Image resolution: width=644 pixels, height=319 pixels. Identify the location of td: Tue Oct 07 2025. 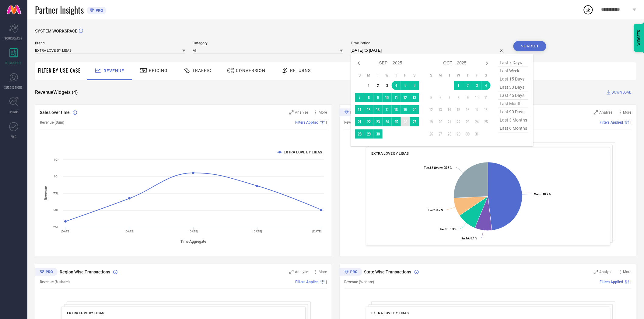
(449, 97).